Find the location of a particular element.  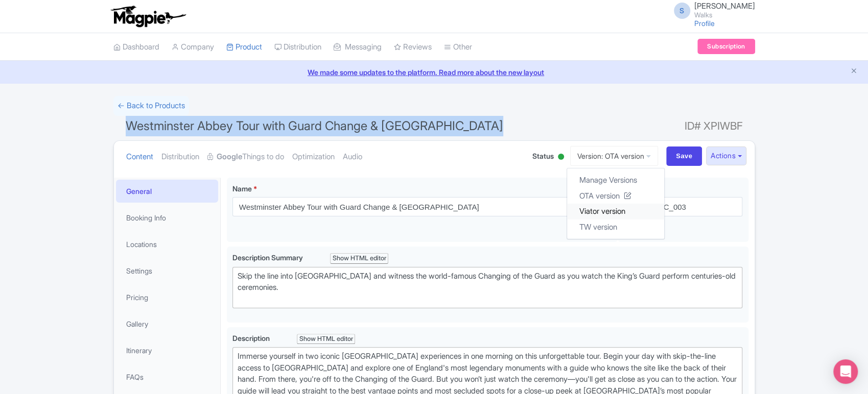

a: Itinerary is located at coordinates (167, 351).